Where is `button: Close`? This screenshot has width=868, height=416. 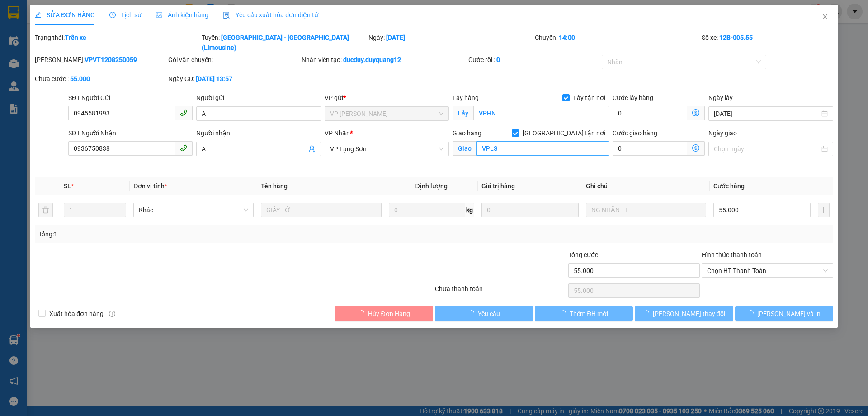 button: Close is located at coordinates (825, 17).